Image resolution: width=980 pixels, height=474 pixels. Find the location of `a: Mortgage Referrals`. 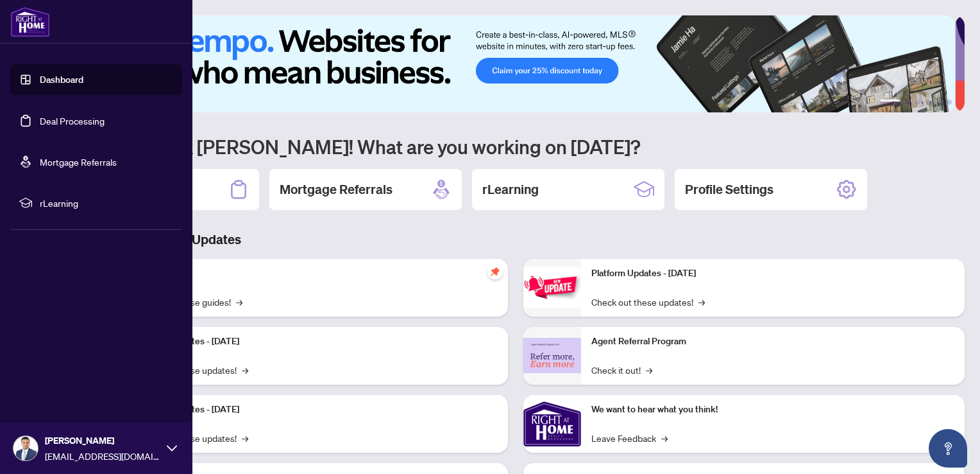

a: Mortgage Referrals is located at coordinates (78, 162).